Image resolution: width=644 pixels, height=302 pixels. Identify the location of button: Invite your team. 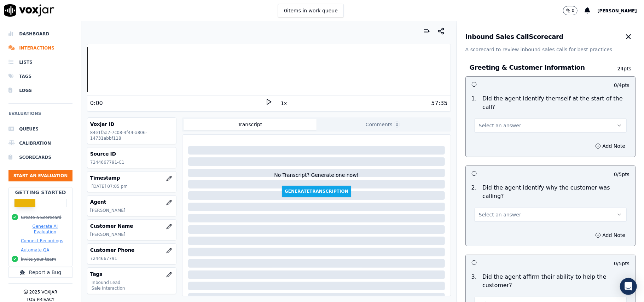
(38, 259).